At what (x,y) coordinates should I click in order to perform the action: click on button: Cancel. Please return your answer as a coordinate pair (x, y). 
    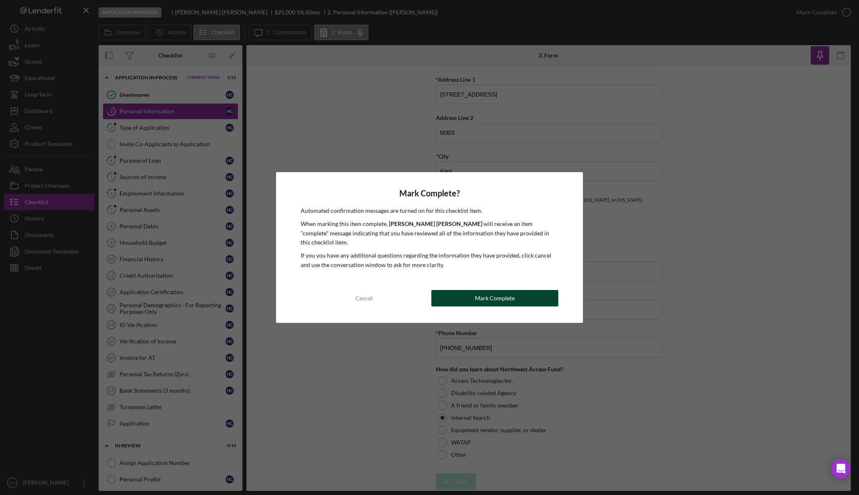
    Looking at the image, I should click on (364, 298).